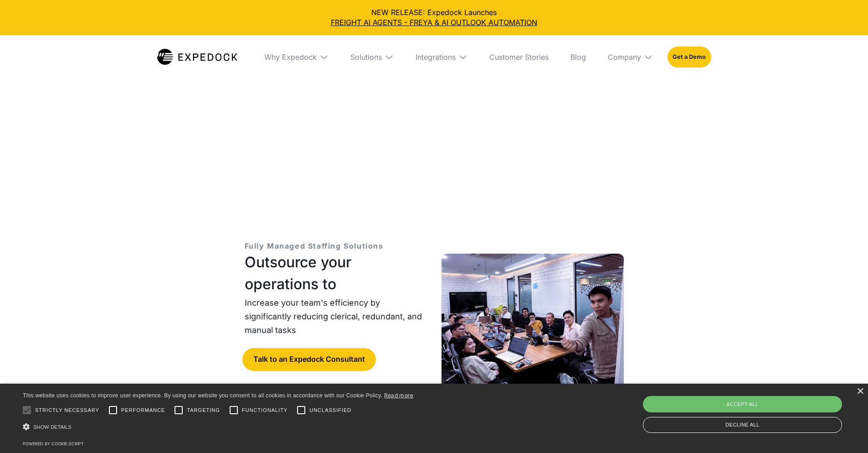 This screenshot has width=868, height=453. What do you see at coordinates (578, 57) in the screenshot?
I see `a: Blog` at bounding box center [578, 57].